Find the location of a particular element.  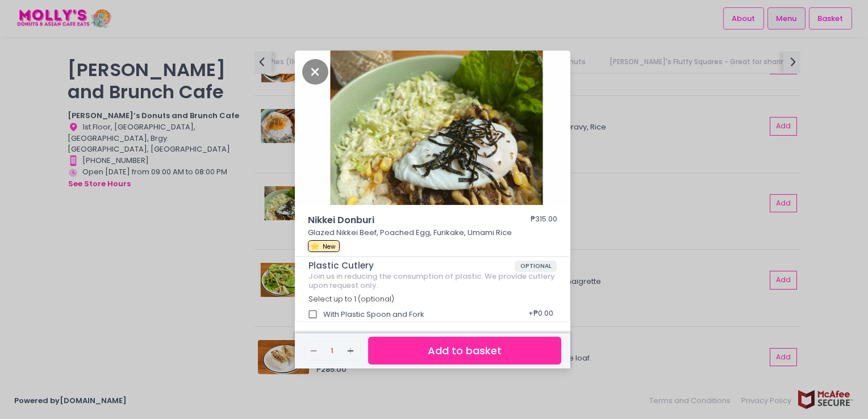

button: Add to basket is located at coordinates (464, 350).